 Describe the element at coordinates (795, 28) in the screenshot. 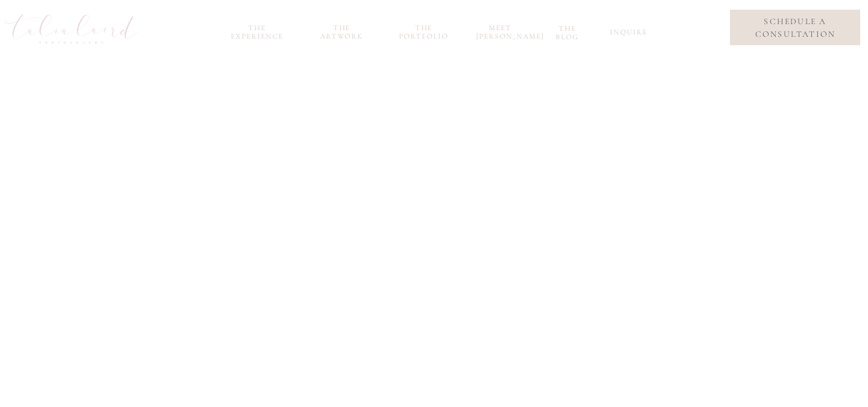

I see `nav: schedule a consultation` at that location.